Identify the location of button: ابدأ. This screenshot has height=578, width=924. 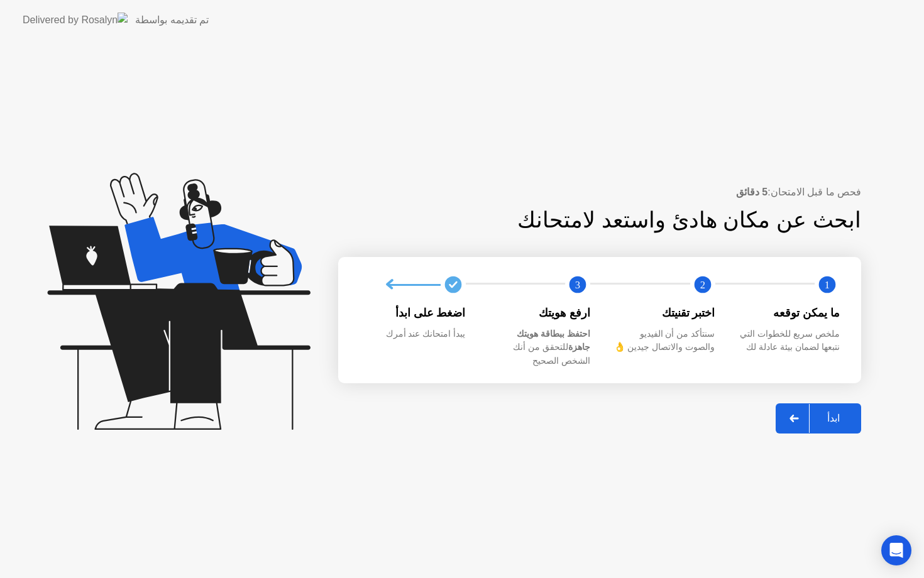
(819, 419).